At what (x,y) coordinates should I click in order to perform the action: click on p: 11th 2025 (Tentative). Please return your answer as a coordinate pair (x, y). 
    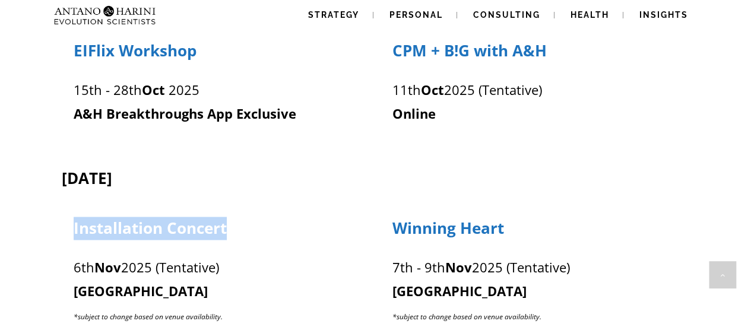
    Looking at the image, I should click on (535, 90).